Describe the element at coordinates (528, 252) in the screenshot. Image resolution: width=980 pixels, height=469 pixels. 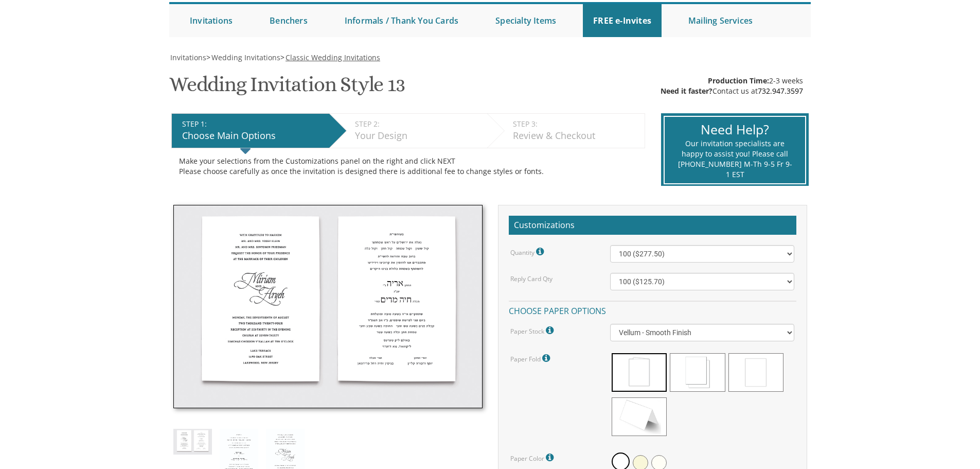
I see `label: Quantity` at that location.